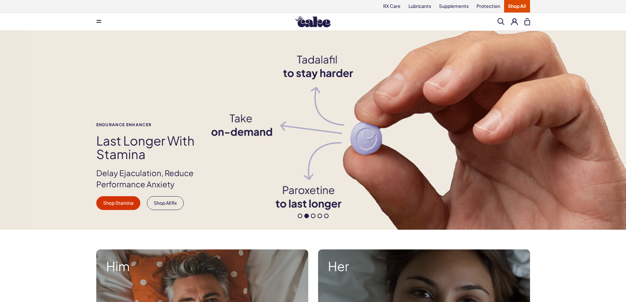 Image resolution: width=626 pixels, height=302 pixels. Describe the element at coordinates (159, 147) in the screenshot. I see `h1: Last Longer with Stamina` at that location.